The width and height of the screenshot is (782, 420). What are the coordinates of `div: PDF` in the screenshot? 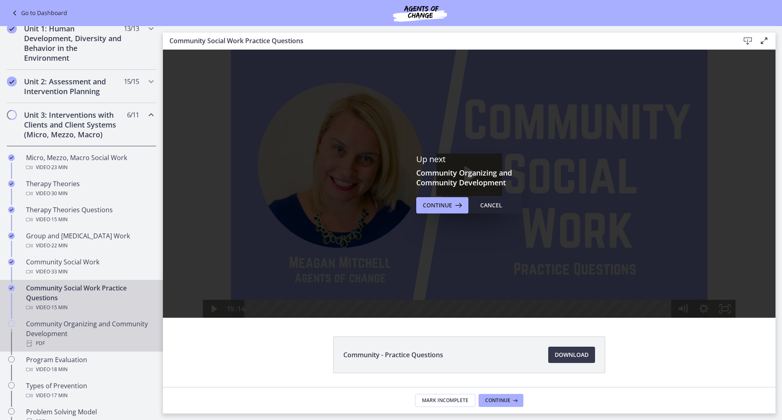 It's located at (90, 343).